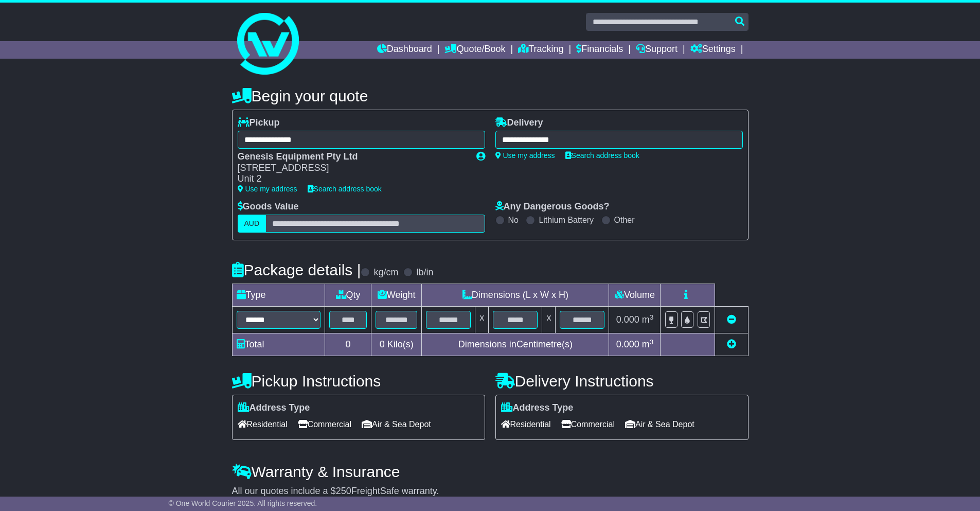 Image resolution: width=980 pixels, height=511 pixels. Describe the element at coordinates (490, 96) in the screenshot. I see `h4: Begin your quote` at that location.